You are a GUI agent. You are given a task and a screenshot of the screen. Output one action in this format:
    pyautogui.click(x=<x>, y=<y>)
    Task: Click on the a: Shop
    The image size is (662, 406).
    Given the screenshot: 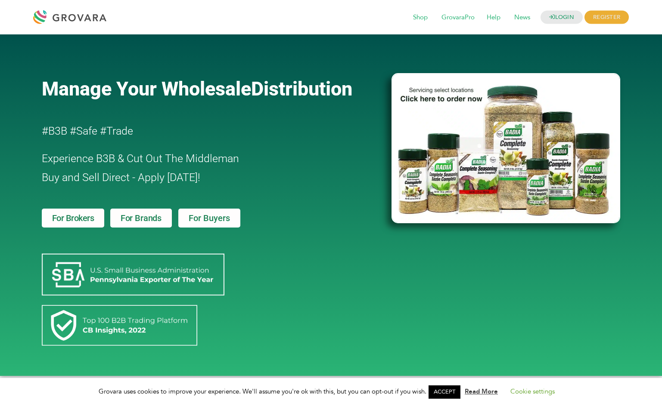 What is the action you would take?
    pyautogui.click(x=420, y=18)
    